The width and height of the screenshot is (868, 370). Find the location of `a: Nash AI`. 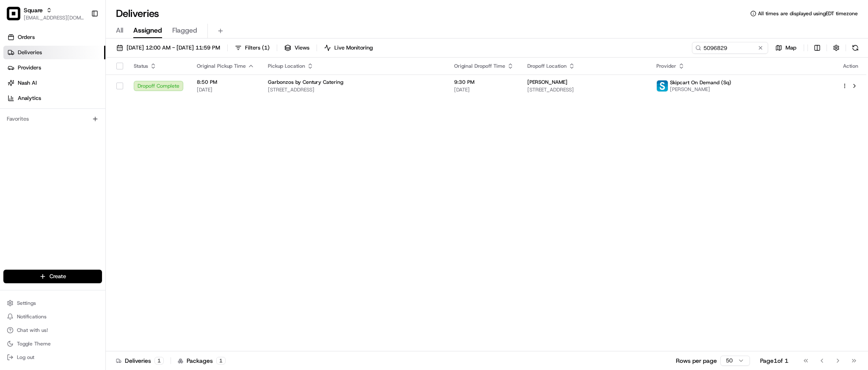

a: Nash AI is located at coordinates (54, 83).